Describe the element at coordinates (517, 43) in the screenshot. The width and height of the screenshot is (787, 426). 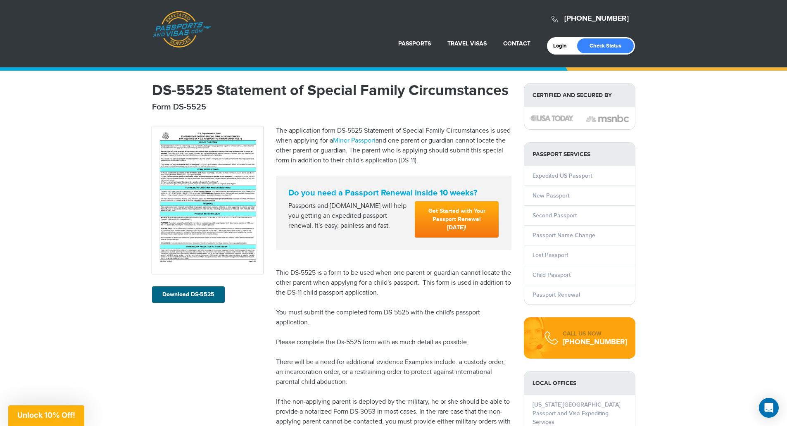
I see `a: Contact` at that location.